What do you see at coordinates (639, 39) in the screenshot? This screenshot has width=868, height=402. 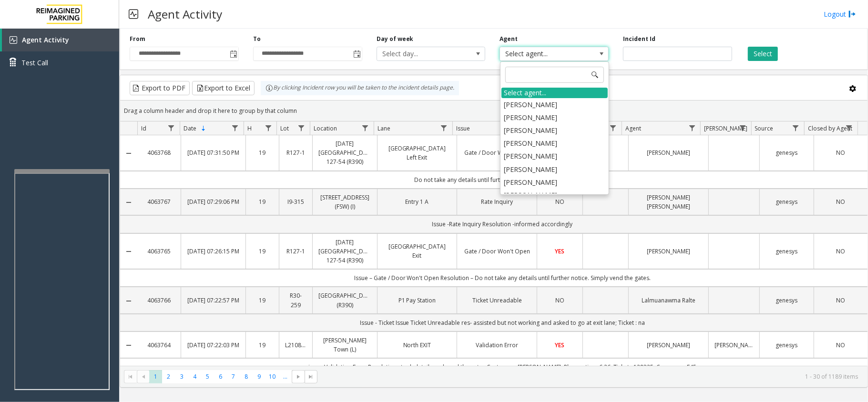 I see `label: Incident Id` at bounding box center [639, 39].